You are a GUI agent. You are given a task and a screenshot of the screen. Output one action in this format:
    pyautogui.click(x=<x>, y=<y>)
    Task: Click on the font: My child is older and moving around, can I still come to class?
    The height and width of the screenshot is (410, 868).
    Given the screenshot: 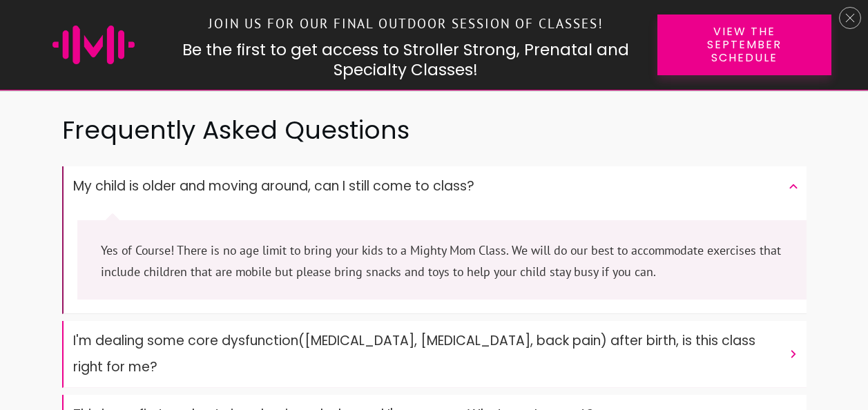 What is the action you would take?
    pyautogui.click(x=273, y=186)
    